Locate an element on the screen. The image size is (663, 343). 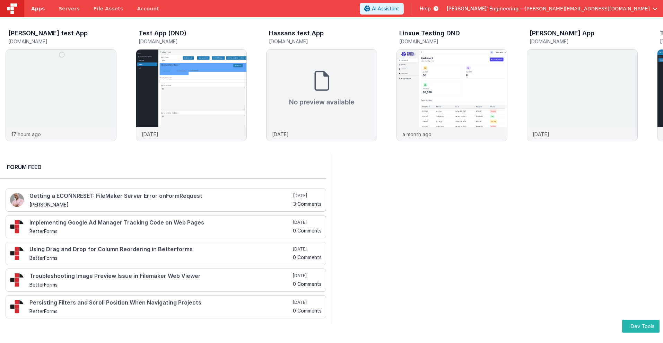
h2: Forum Feed is located at coordinates (163, 167).